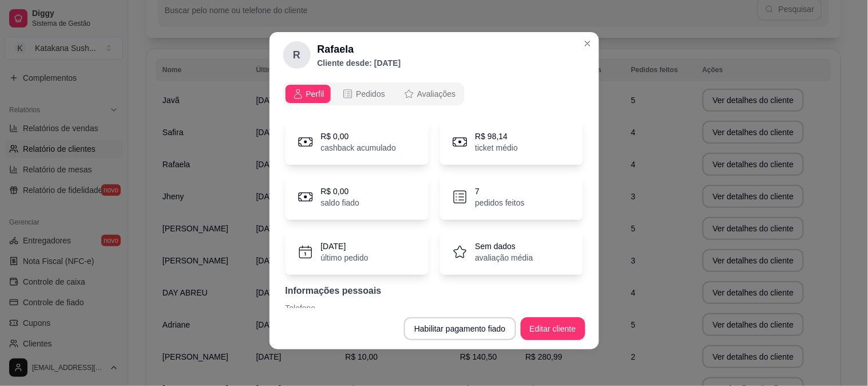 The width and height of the screenshot is (868, 386). What do you see at coordinates (345, 257) in the screenshot?
I see `p: último pedido` at bounding box center [345, 257].